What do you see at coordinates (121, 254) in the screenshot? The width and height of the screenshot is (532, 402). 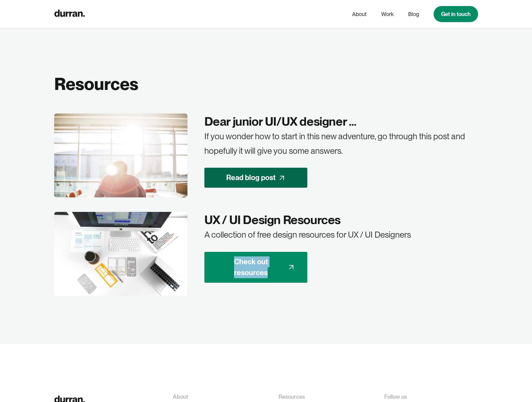 I see `img: A desk with designer tools` at bounding box center [121, 254].